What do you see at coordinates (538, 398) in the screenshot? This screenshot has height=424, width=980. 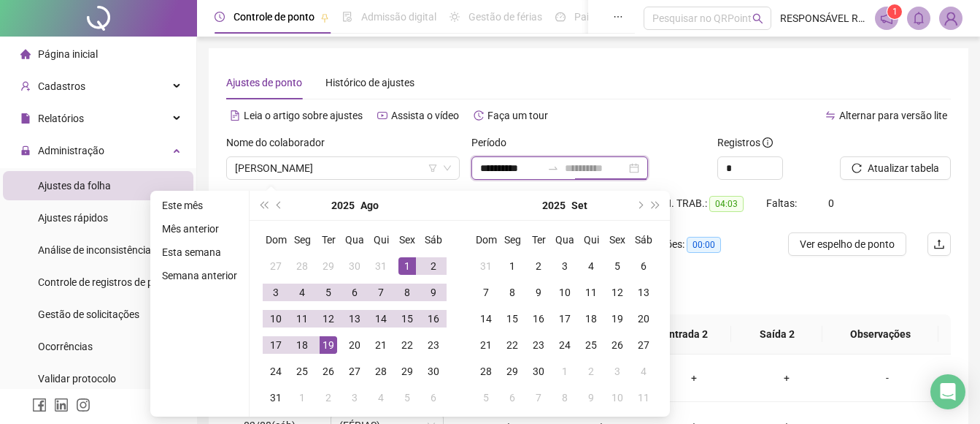 I see `td: 2025-10-07` at bounding box center [538, 398].